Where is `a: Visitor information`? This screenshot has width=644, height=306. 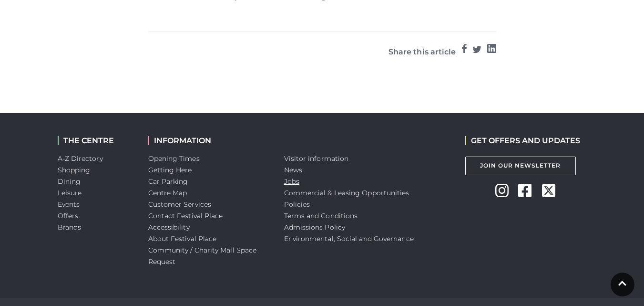
a: Visitor information is located at coordinates (316, 159).